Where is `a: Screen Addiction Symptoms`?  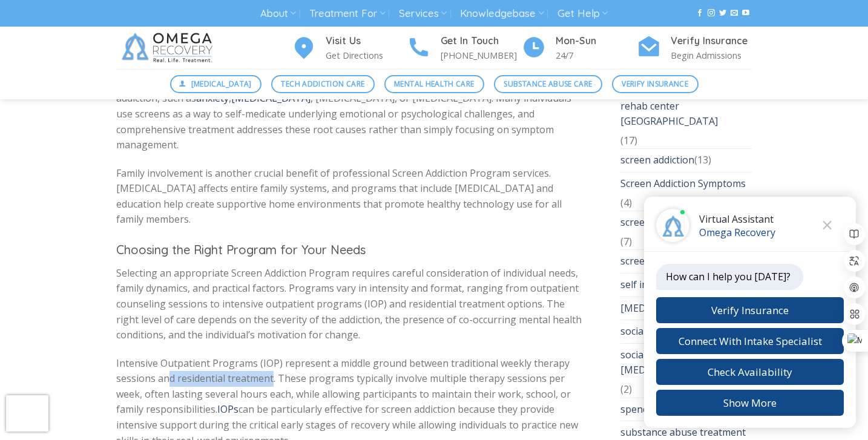 a: Screen Addiction Symptoms is located at coordinates (683, 184).